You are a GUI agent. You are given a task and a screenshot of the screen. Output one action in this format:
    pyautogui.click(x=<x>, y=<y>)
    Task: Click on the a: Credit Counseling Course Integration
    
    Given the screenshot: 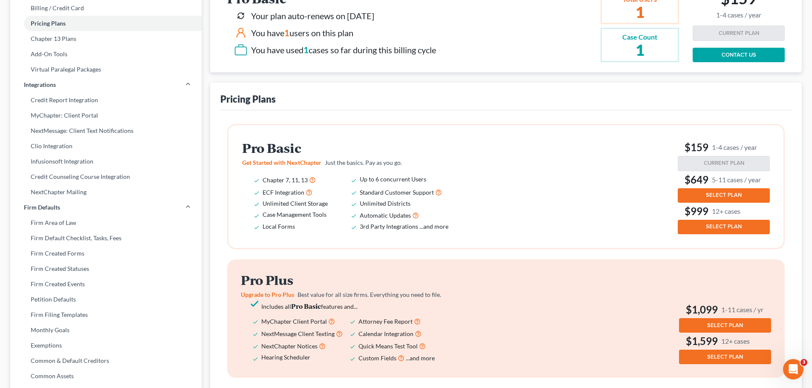 What is the action you would take?
    pyautogui.click(x=106, y=177)
    